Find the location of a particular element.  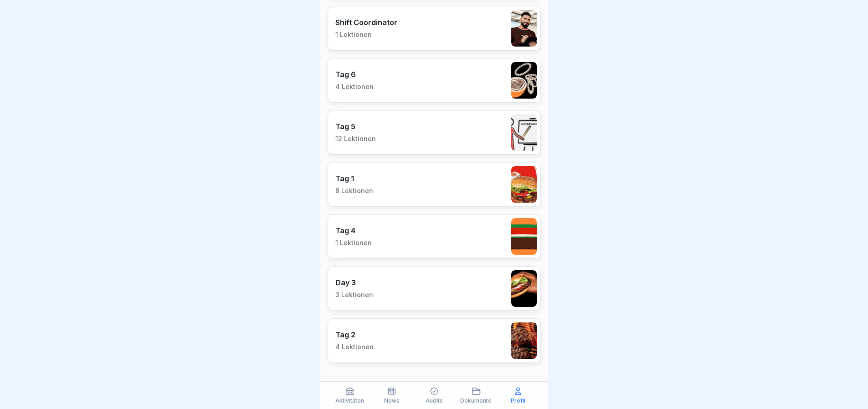

img: cq6tslmxu1pybroki4wxmcwi.png is located at coordinates (524, 288).